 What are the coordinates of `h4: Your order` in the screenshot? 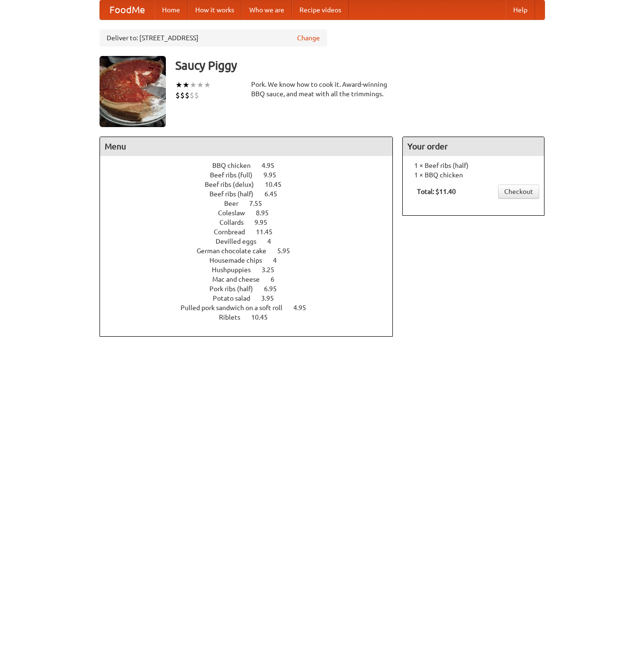 It's located at (474, 147).